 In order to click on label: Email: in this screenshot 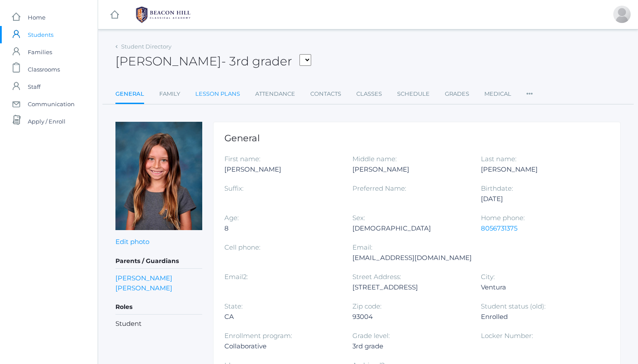, I will do `click(362, 247)`.